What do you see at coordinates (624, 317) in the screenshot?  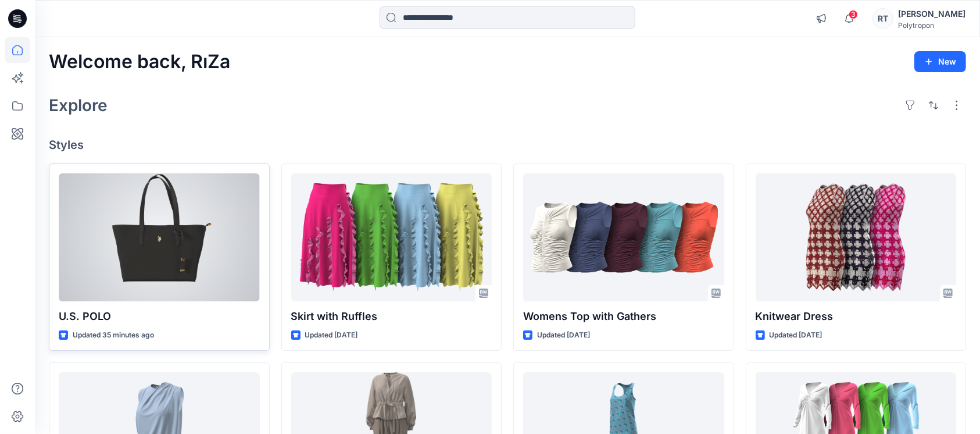 I see `p: Womens Top with Gathers` at bounding box center [624, 317].